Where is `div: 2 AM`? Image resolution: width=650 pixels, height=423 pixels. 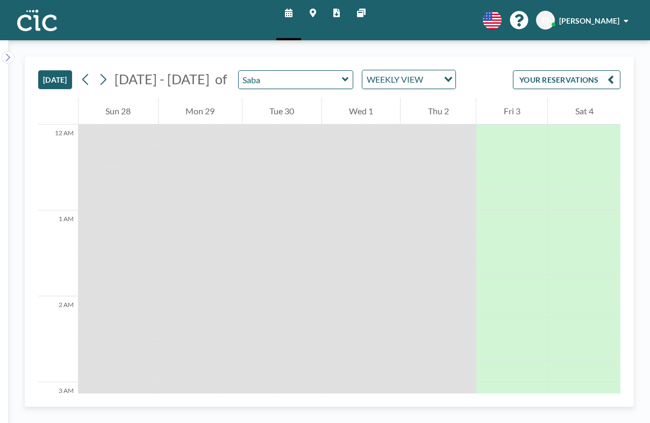 div: 2 AM is located at coordinates (58, 340).